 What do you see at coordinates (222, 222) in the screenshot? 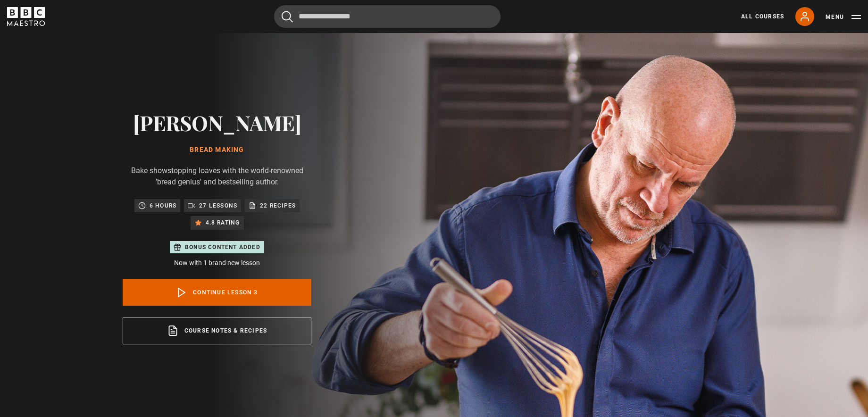
I see `p: 4.8 rating` at bounding box center [222, 222].